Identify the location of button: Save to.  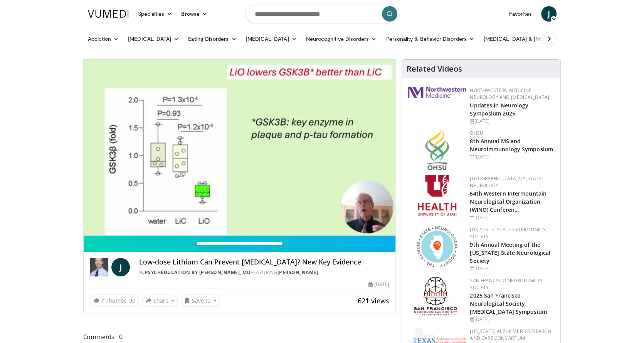
(200, 300).